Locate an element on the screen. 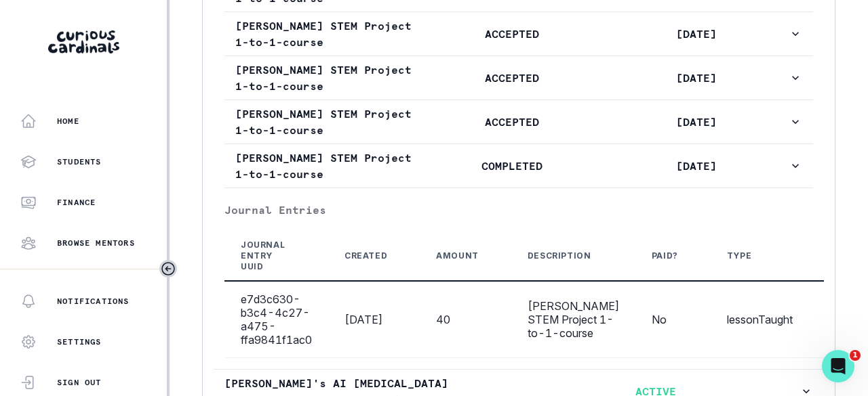 The width and height of the screenshot is (868, 396). div: Created is located at coordinates (366, 256).